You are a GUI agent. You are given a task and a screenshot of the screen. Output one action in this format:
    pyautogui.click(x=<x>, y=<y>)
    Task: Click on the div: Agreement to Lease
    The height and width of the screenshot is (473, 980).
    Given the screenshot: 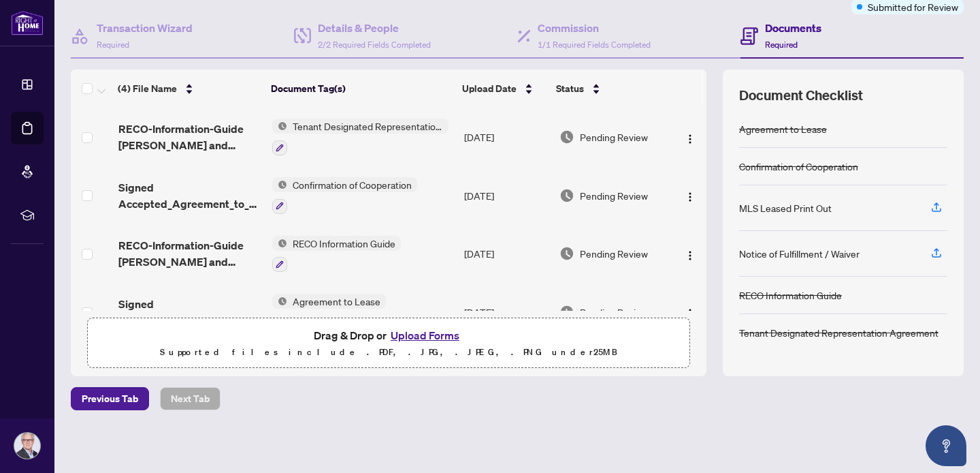 What is the action you would take?
    pyautogui.click(x=782, y=129)
    